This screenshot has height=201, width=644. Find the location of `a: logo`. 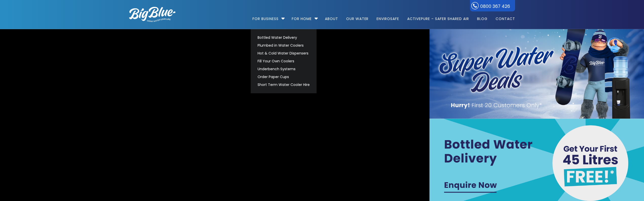

a: logo is located at coordinates (152, 14).